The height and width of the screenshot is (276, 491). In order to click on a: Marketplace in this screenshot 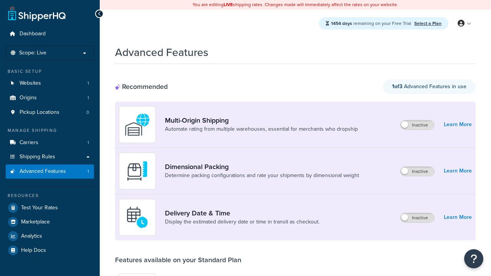, I will do `click(50, 222)`.